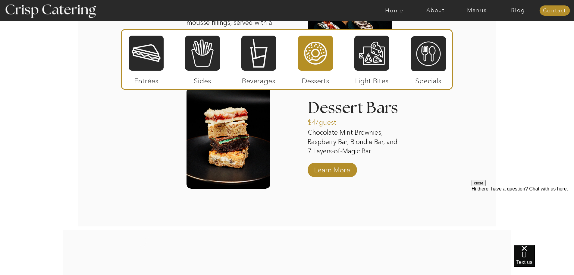 This screenshot has height=275, width=574. I want to click on p: Sides, so click(202, 79).